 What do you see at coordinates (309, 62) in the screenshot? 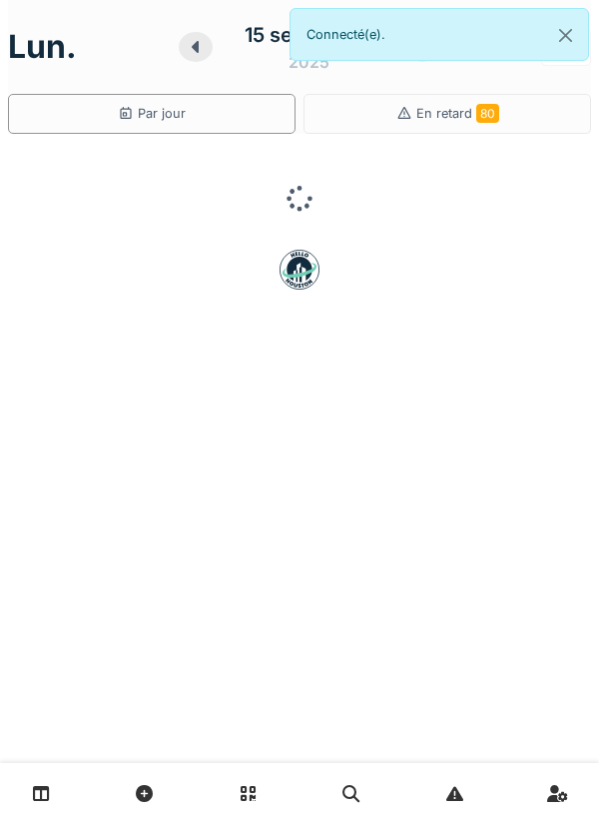
I see `div: 2025` at bounding box center [309, 62].